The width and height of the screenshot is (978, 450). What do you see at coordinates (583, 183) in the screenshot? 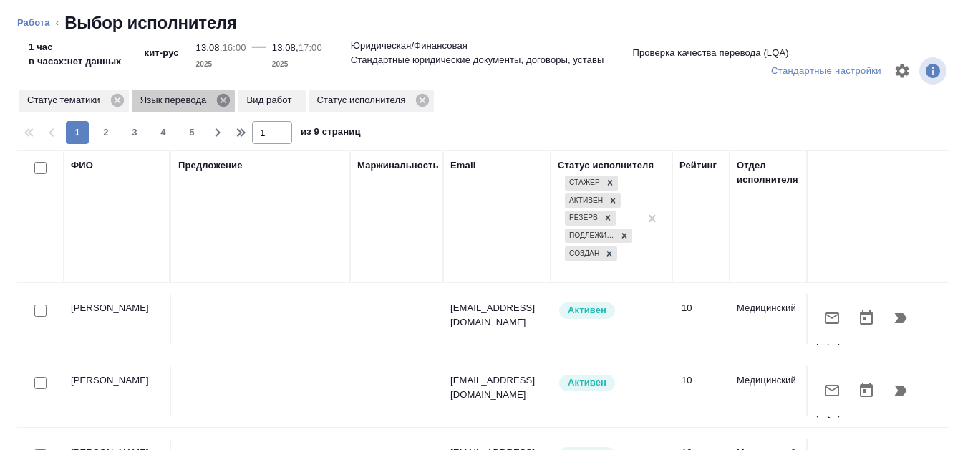
I see `div: Стажер` at bounding box center [583, 183].